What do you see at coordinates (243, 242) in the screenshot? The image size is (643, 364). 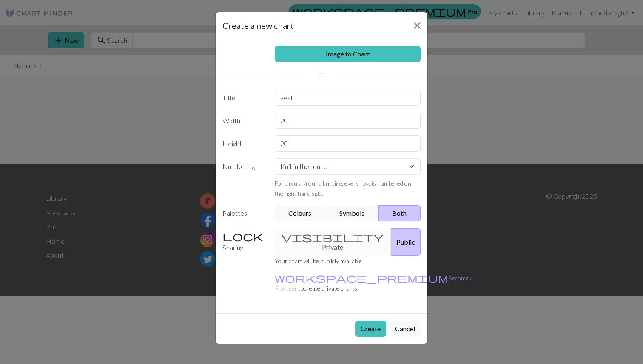 I see `label: Sharing` at bounding box center [243, 242].